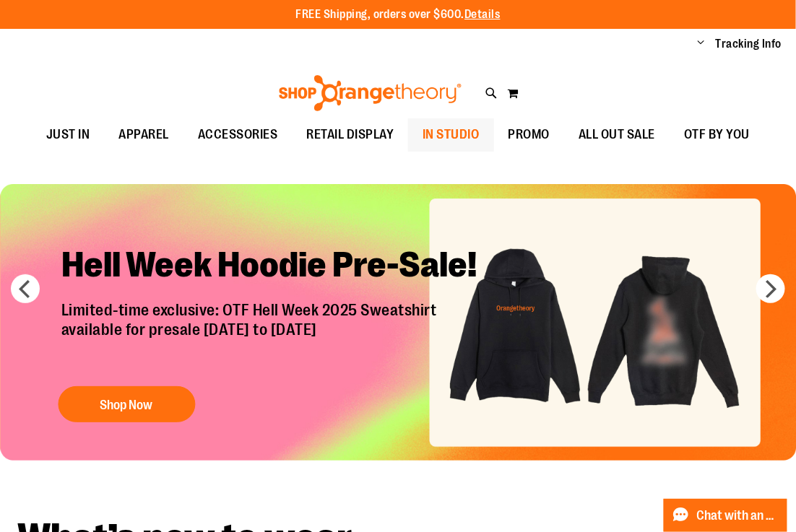 This screenshot has width=796, height=532. I want to click on a: JUST IN, so click(68, 135).